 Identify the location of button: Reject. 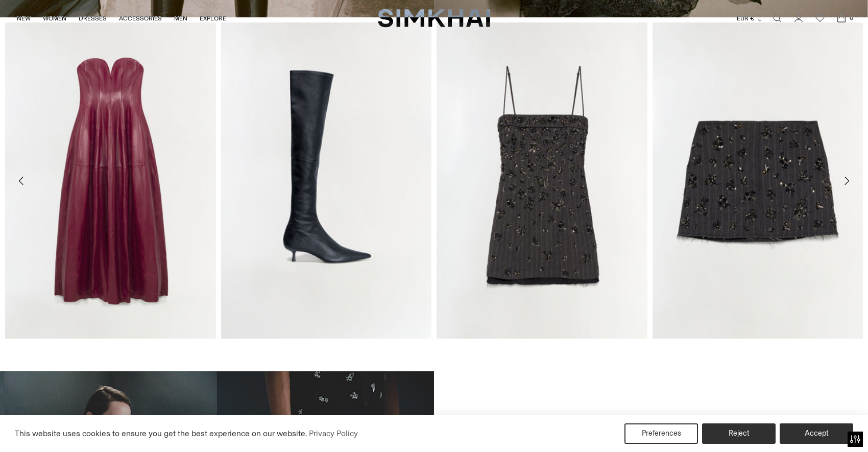
(739, 433).